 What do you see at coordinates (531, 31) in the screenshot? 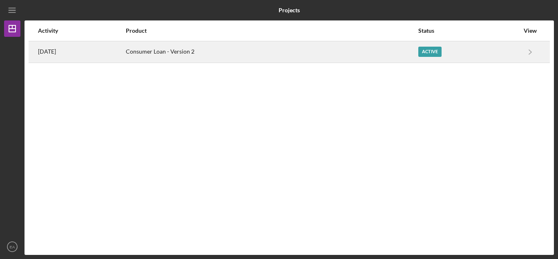
I see `div: View` at bounding box center [531, 31].